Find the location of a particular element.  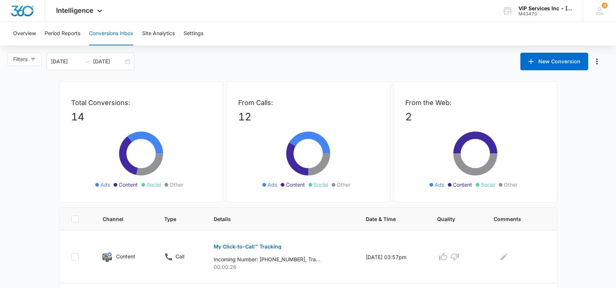

div: notifications count is located at coordinates (605, 5).